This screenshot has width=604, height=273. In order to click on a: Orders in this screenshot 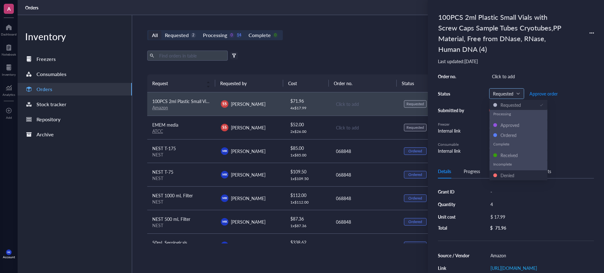, I will do `click(75, 89)`.